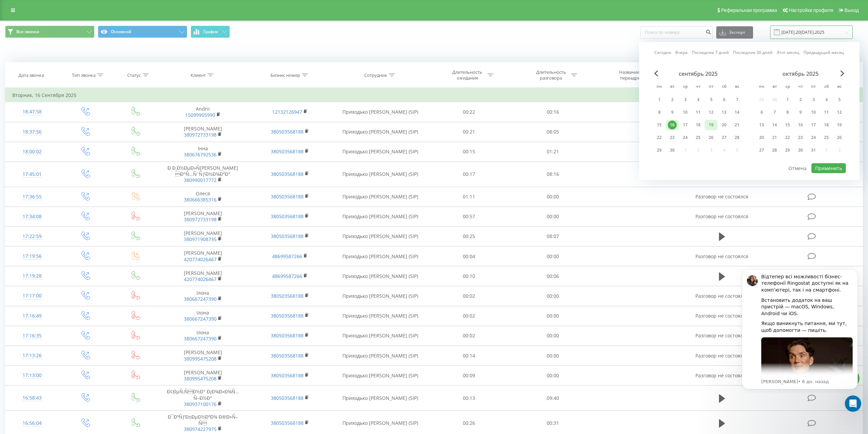  I want to click on div: сб 27 сент. 2025 г., so click(724, 138).